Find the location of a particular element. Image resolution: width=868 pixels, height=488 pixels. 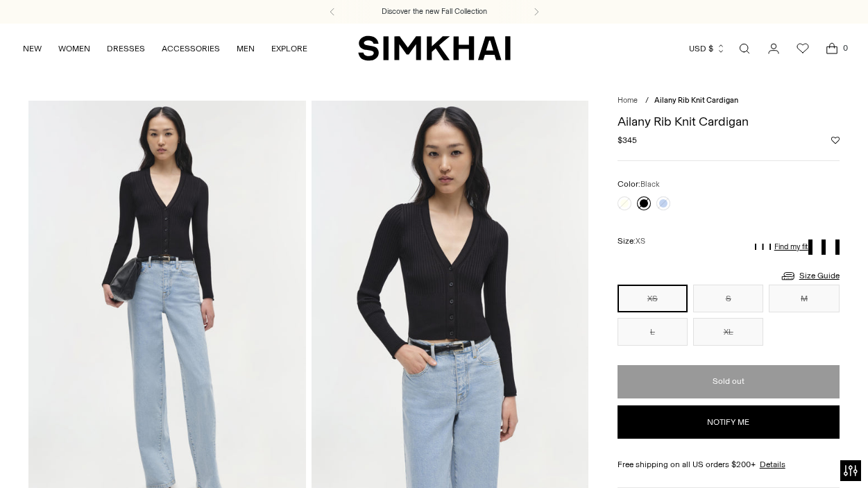

a: Size Guide is located at coordinates (810, 276).